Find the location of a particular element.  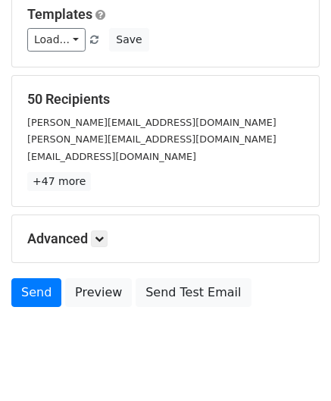

a: Send is located at coordinates (36, 293).